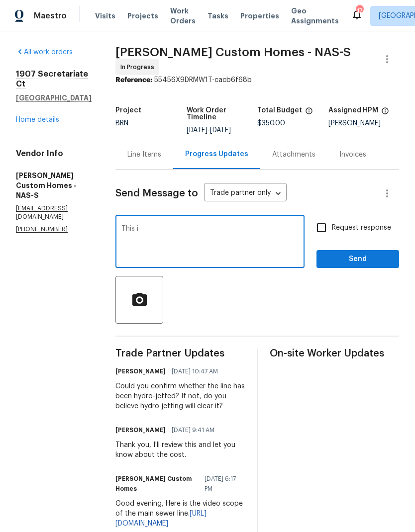  Describe the element at coordinates (44, 52) in the screenshot. I see `a: All work orders` at that location.